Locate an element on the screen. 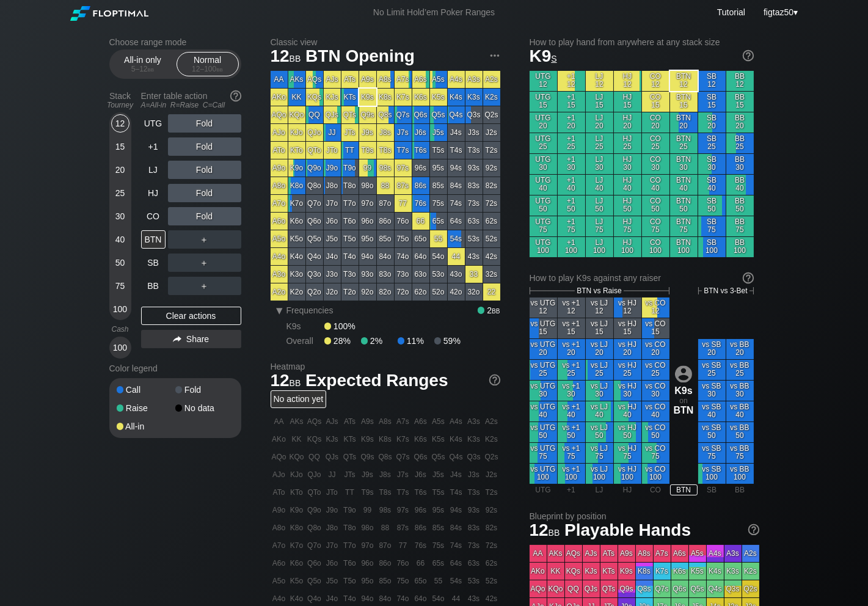 The width and height of the screenshot is (868, 606). div: A2s is located at coordinates (492, 79).